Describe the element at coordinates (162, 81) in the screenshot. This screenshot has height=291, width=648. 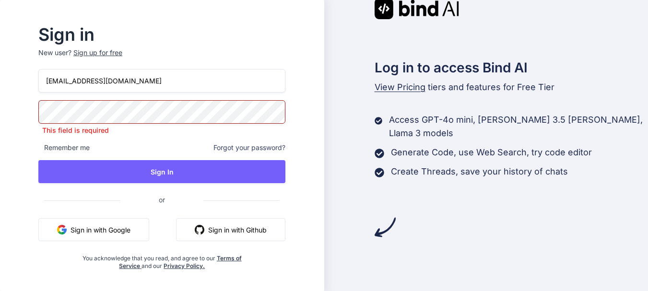
I see `input: Login or Email` at that location.